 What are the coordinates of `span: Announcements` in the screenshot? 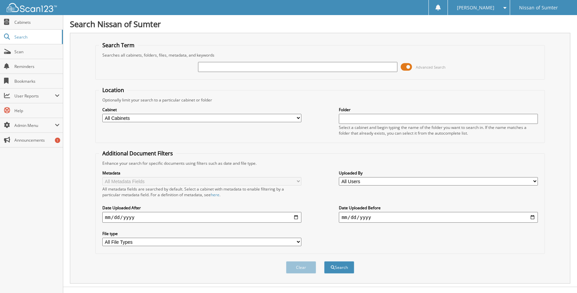 It's located at (37, 140).